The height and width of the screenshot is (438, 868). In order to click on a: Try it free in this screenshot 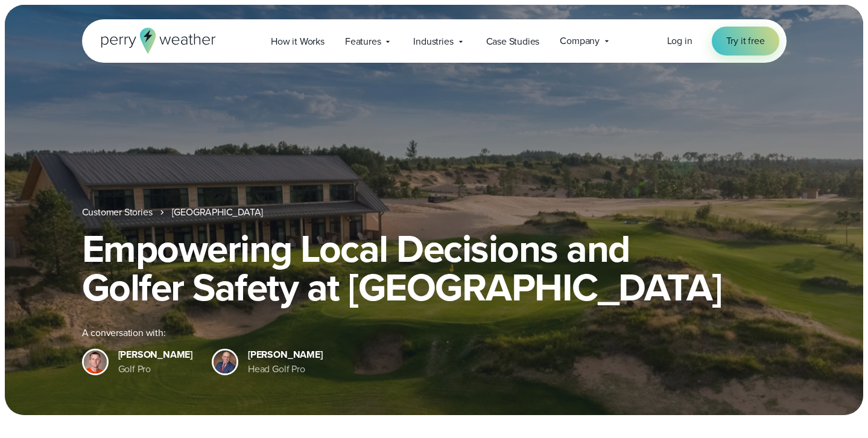, I will do `click(746, 41)`.